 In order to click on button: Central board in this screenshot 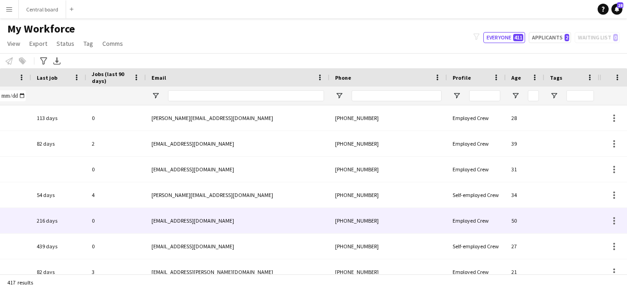, I will do `click(42, 9)`.